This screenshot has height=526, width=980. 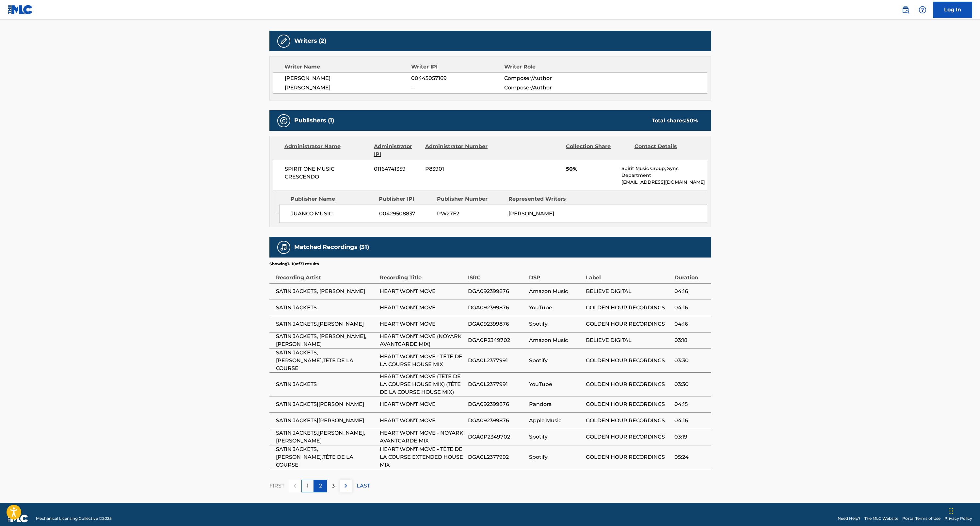 What do you see at coordinates (458, 67) in the screenshot?
I see `div: Writer IPI` at bounding box center [458, 67].